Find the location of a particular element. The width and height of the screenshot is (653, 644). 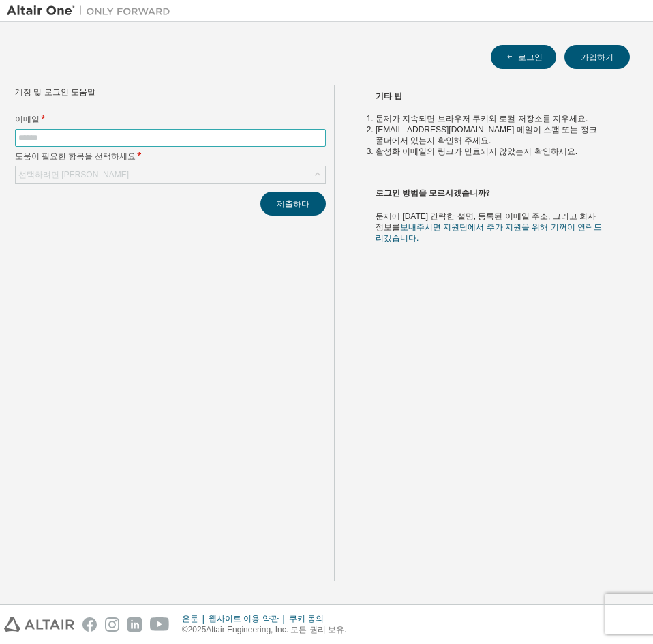

img: facebook.svg is located at coordinates (90, 624).